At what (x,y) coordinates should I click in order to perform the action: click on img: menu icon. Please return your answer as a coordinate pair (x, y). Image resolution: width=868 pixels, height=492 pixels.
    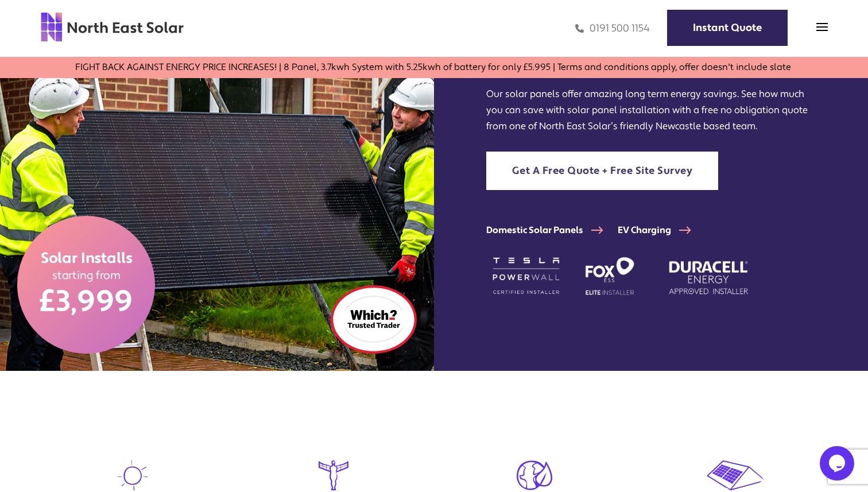
    Looking at the image, I should click on (822, 27).